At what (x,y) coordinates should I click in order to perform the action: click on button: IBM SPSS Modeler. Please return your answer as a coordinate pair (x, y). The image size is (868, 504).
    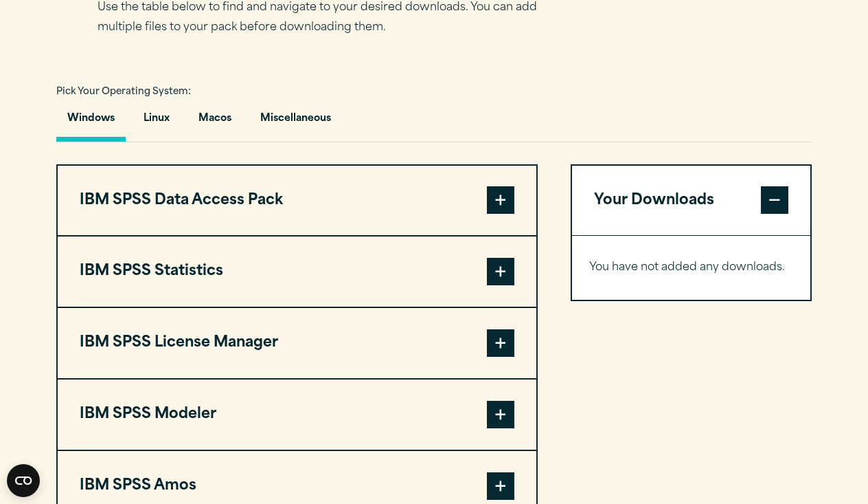
    Looking at the image, I should click on (297, 414).